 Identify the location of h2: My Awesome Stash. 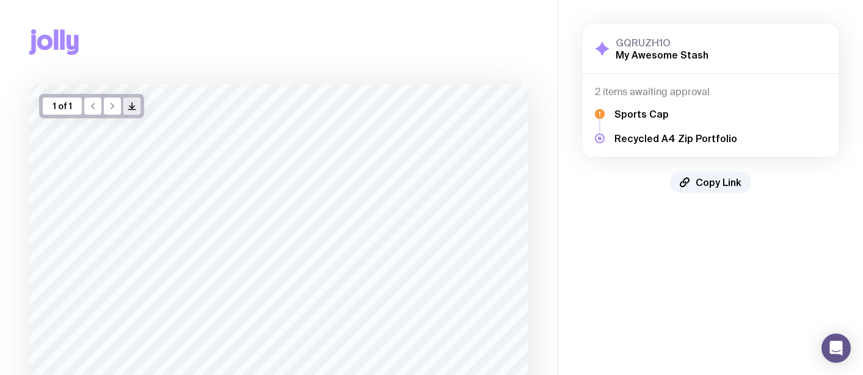
(662, 55).